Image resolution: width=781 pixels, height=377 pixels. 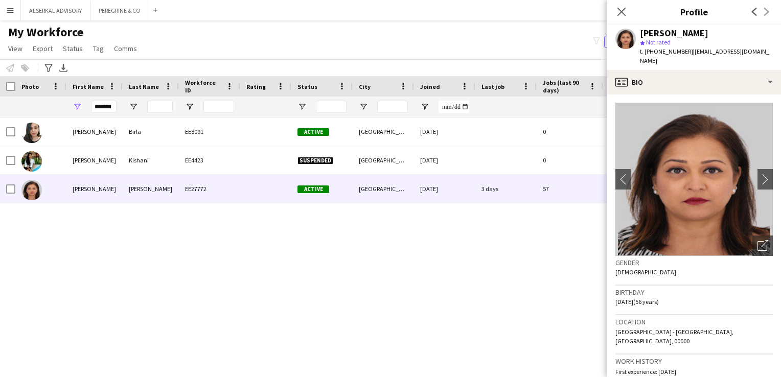 I want to click on img: Crew avatar or photo, so click(x=694, y=179).